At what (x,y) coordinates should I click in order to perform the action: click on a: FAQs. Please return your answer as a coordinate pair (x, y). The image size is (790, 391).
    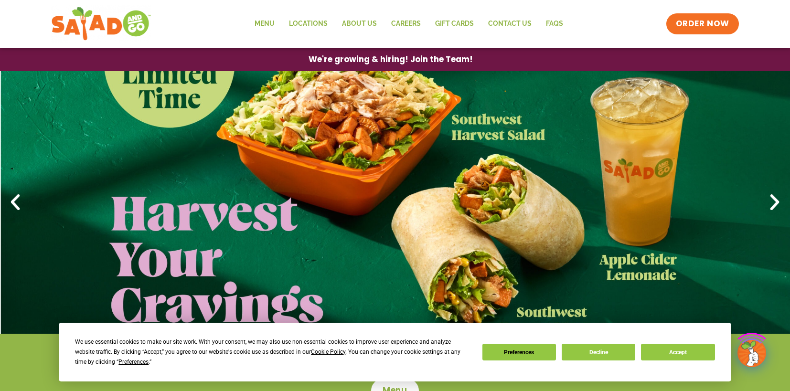
    Looking at the image, I should click on (555, 24).